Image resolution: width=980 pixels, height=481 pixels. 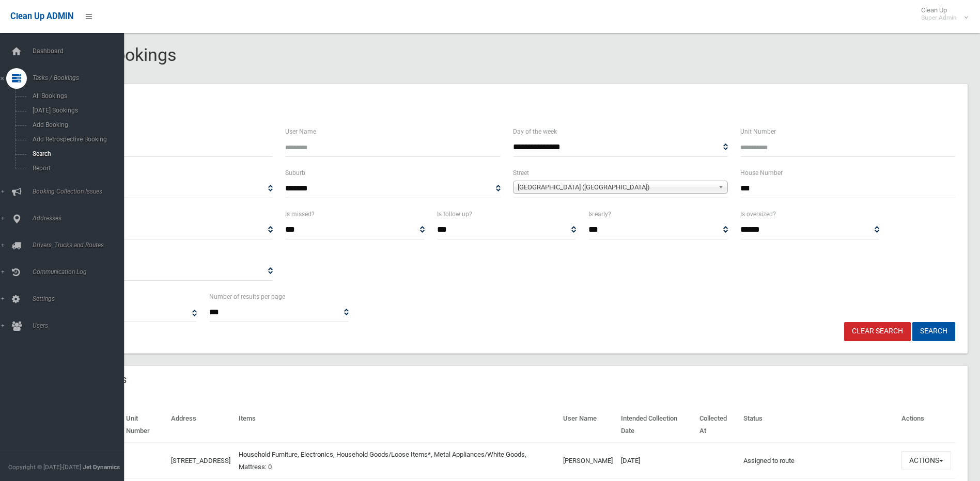 I want to click on td: Household Furniture, Electronics, Household Goods/Loose Items*, Metal Appliances/White Goods, Mat..., so click(x=397, y=461).